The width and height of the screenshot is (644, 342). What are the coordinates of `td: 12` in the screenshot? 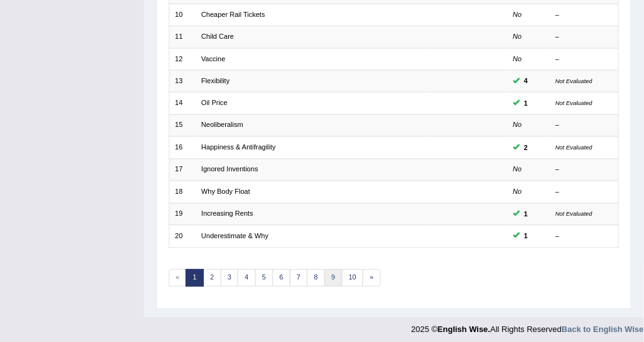 It's located at (182, 58).